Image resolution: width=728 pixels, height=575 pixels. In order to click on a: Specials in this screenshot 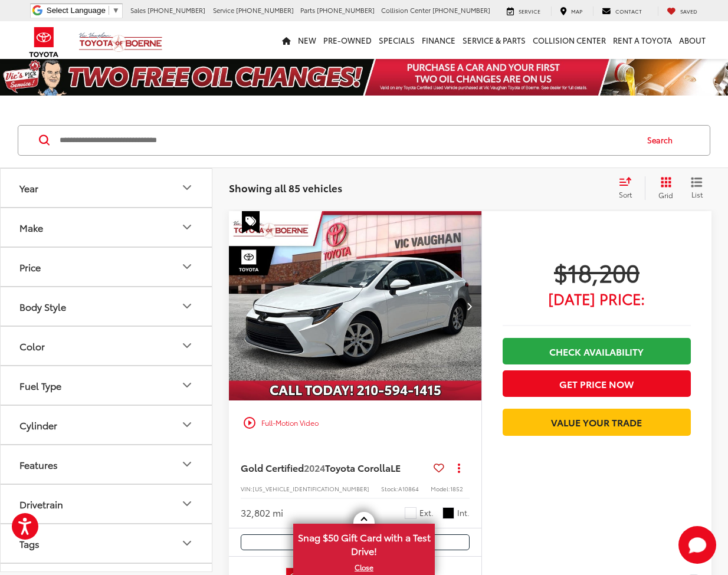, I will do `click(396, 40)`.